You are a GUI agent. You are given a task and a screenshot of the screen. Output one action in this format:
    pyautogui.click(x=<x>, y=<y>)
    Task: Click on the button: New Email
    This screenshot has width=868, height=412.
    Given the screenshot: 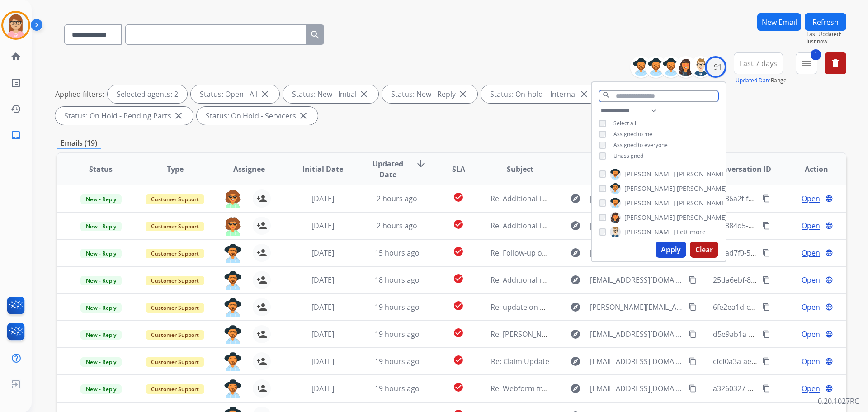 What is the action you would take?
    pyautogui.click(x=779, y=22)
    